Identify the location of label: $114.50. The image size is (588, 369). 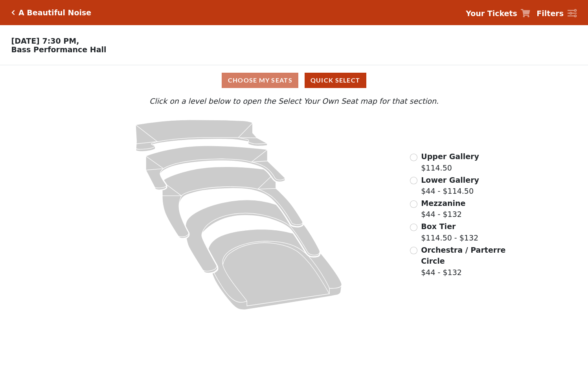
(450, 162).